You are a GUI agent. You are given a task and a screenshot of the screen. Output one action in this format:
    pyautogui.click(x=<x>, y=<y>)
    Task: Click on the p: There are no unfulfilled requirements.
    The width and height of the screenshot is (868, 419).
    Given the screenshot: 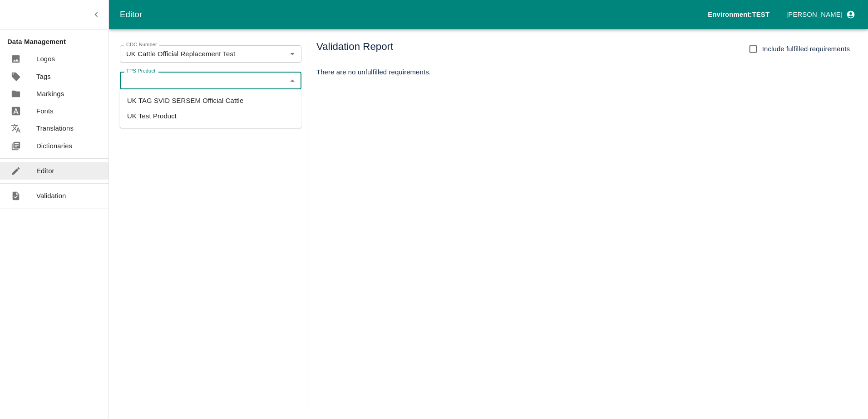 What is the action you would take?
    pyautogui.click(x=582, y=72)
    